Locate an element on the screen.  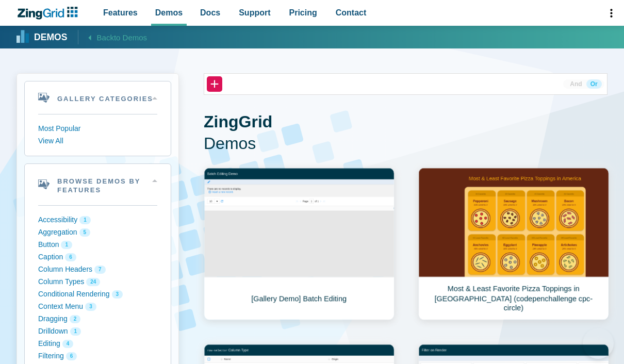
summary: Gallery Categories is located at coordinates (98, 98).